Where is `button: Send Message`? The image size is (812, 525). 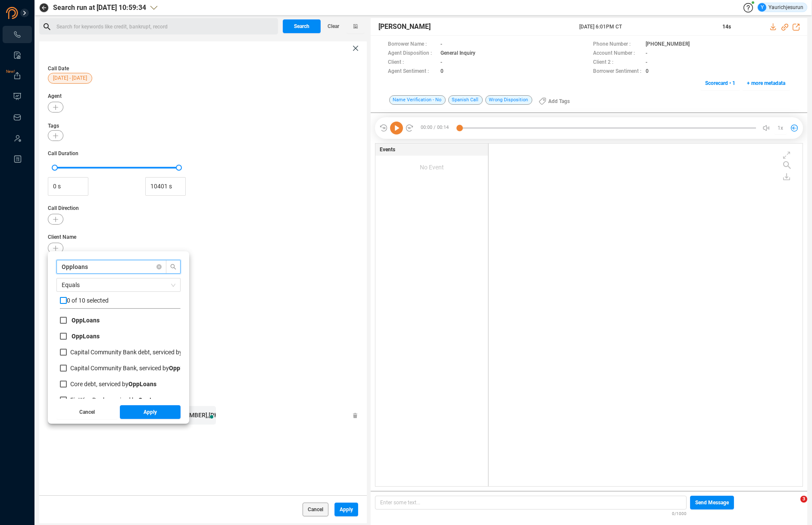 button: Send Message is located at coordinates (713, 503).